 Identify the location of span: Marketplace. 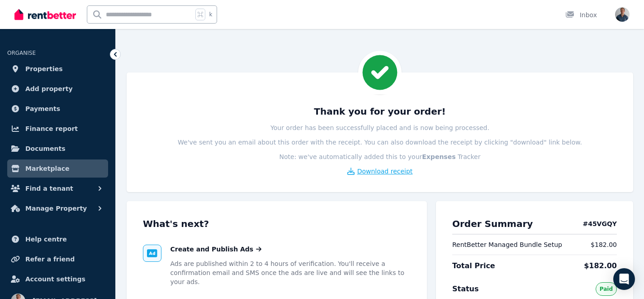
(47, 169).